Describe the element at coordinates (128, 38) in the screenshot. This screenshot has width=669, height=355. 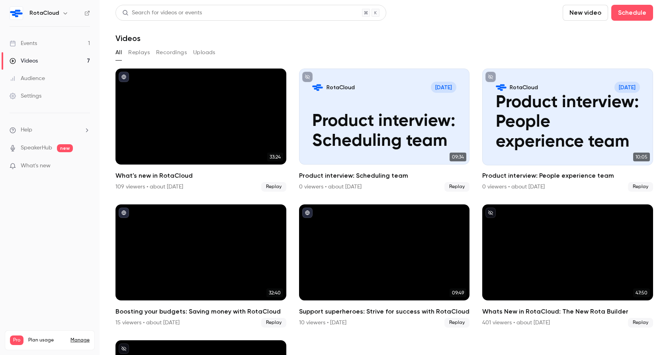
I see `h1: Videos` at that location.